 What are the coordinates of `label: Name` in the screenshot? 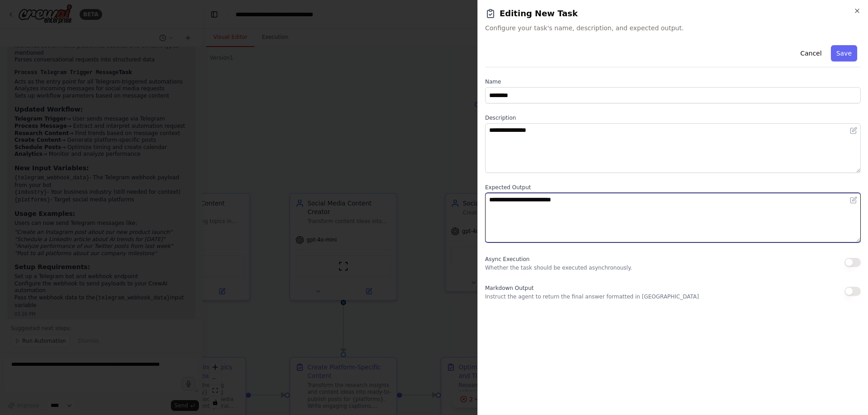 It's located at (673, 82).